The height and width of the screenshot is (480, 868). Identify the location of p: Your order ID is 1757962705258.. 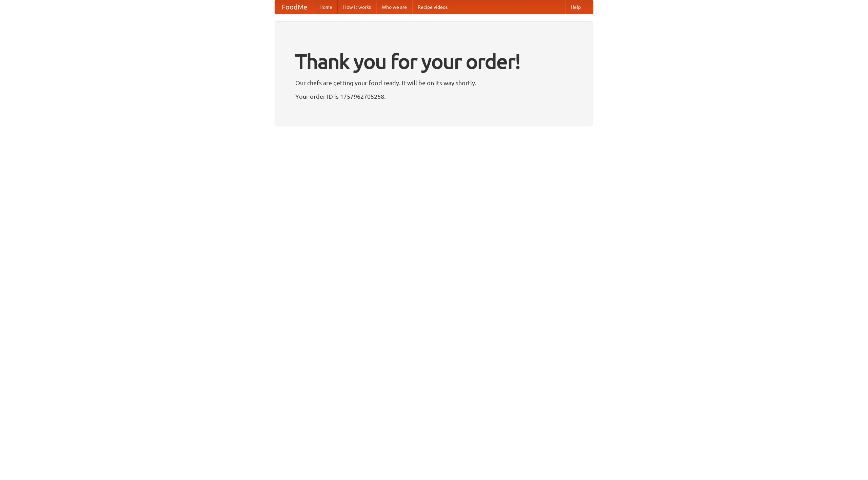
(434, 96).